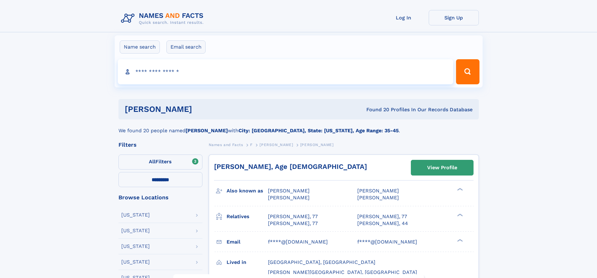 The height and width of the screenshot is (278, 597). Describe the element at coordinates (299, 127) in the screenshot. I see `div: We found 20 people named with .` at that location.